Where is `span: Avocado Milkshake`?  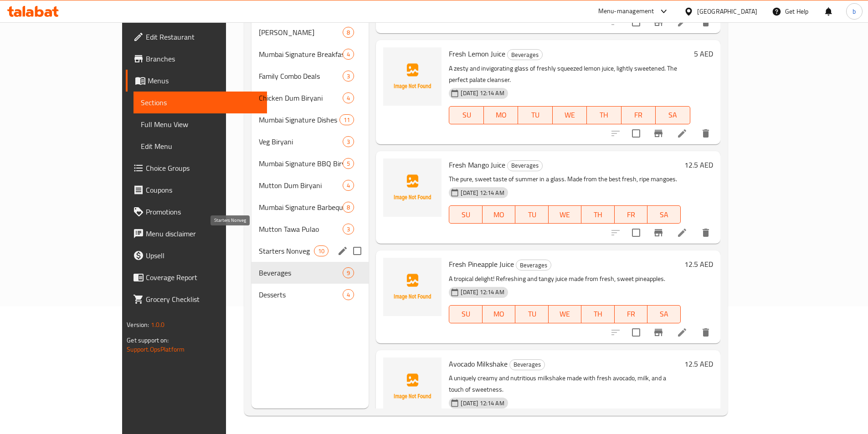
span: Avocado Milkshake is located at coordinates (478, 364).